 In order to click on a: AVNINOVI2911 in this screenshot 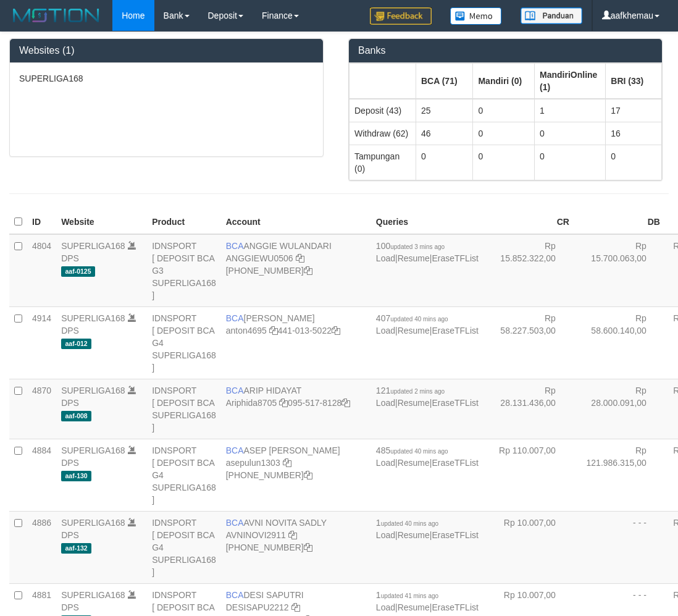, I will do `click(255, 535)`.